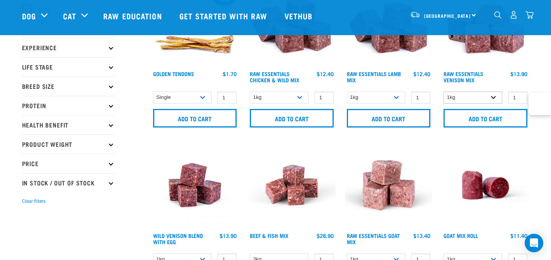 The height and width of the screenshot is (260, 551). Describe the element at coordinates (224, 16) in the screenshot. I see `a: Get started with Raw` at that location.